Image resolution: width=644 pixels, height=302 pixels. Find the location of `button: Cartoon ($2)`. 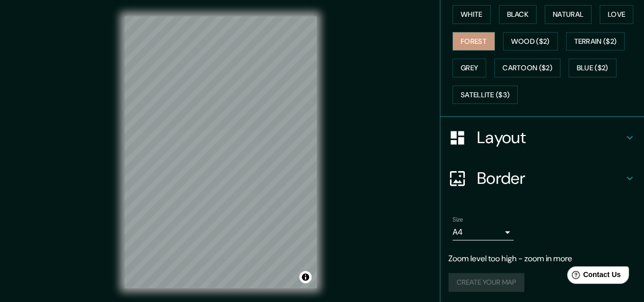

button: Cartoon ($2) is located at coordinates (527, 68).